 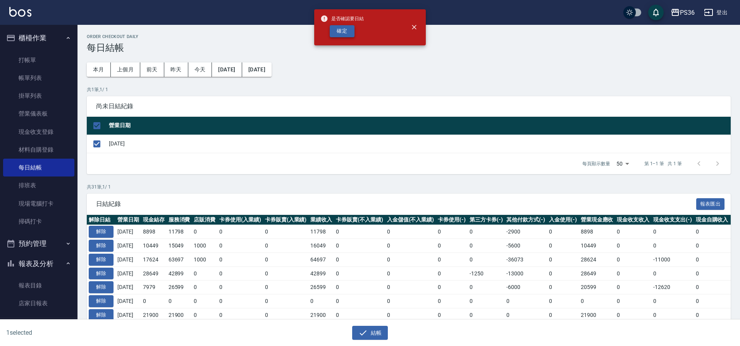 I want to click on td: -5600, so click(x=526, y=246).